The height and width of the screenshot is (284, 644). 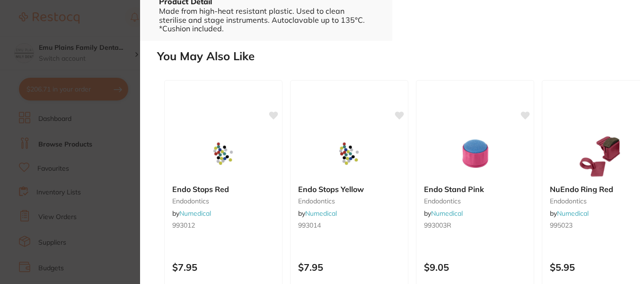 I want to click on img: Endo Stops Red, so click(x=223, y=154).